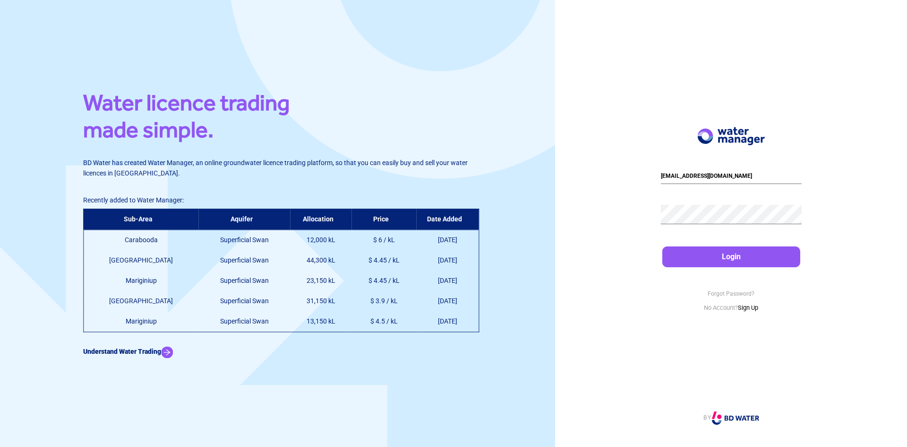 This screenshot has height=447, width=907. What do you see at coordinates (128, 351) in the screenshot?
I see `a: Understand Water Trading` at bounding box center [128, 351].